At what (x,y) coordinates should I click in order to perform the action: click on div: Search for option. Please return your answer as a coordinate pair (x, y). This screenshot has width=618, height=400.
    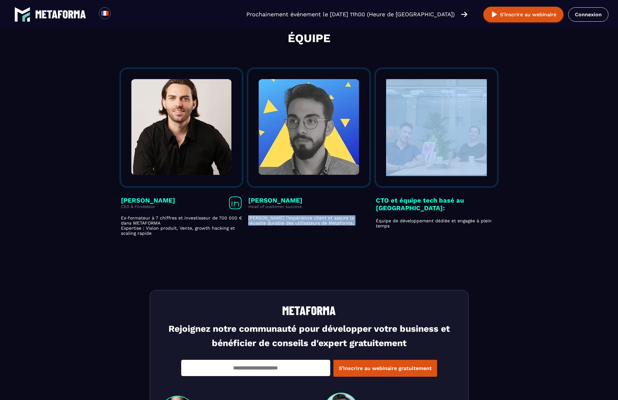
    Looking at the image, I should click on (118, 14).